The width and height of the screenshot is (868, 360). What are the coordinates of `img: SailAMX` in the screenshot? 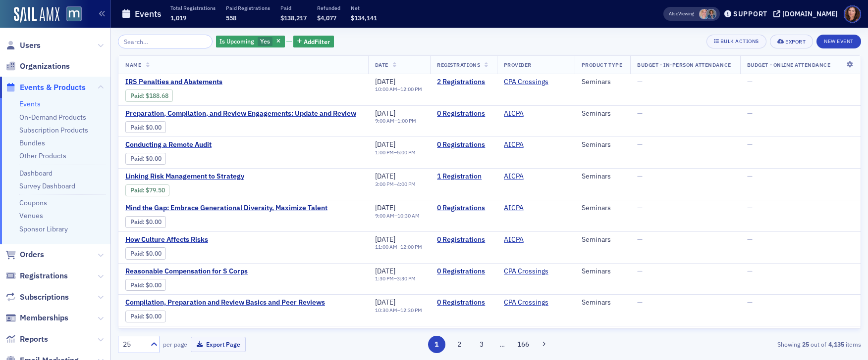 It's located at (37, 15).